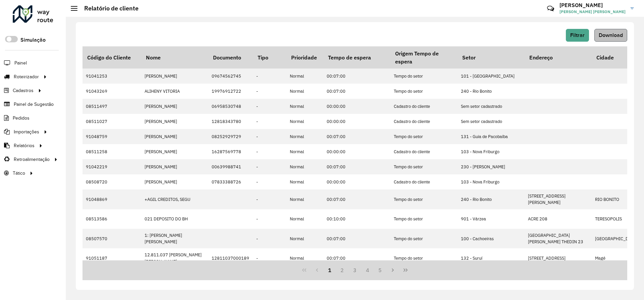  Describe the element at coordinates (112, 151) in the screenshot. I see `td: 08511258` at that location.